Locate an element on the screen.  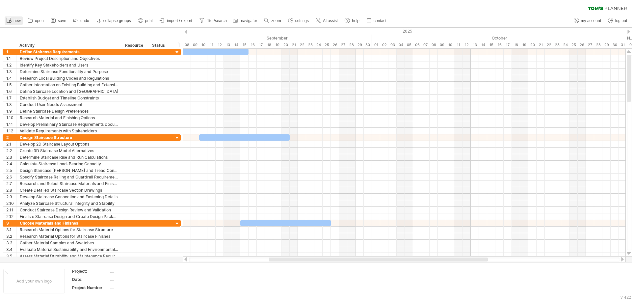
div: Analyze Staircase Structural Integrity and Stability is located at coordinates (69, 203).